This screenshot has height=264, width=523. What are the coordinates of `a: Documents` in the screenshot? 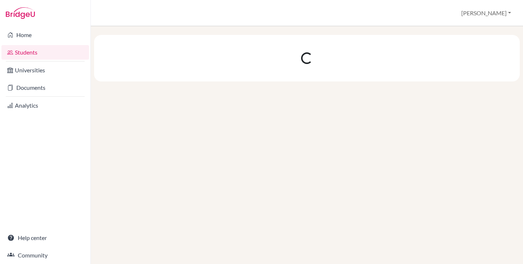 It's located at (45, 88).